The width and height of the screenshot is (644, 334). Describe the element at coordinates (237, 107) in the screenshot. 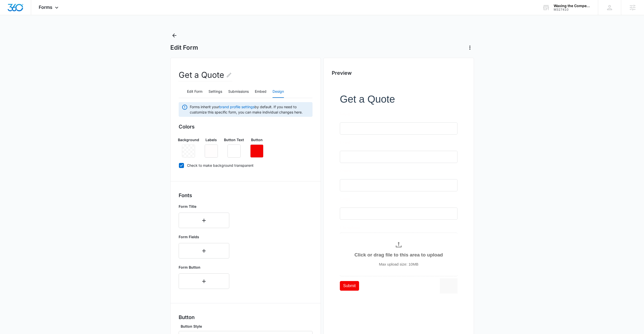

I see `a: brand profile settings` at that location.